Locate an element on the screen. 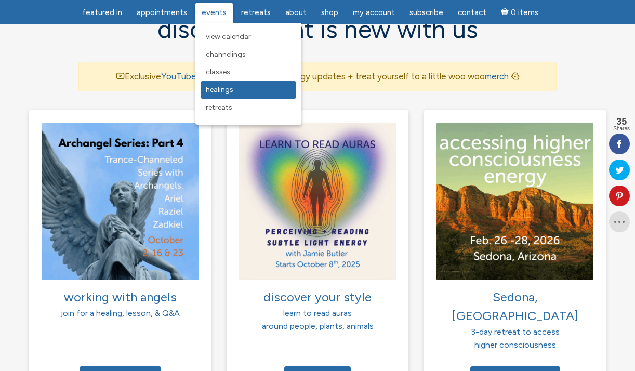  span: Classes is located at coordinates (218, 72).